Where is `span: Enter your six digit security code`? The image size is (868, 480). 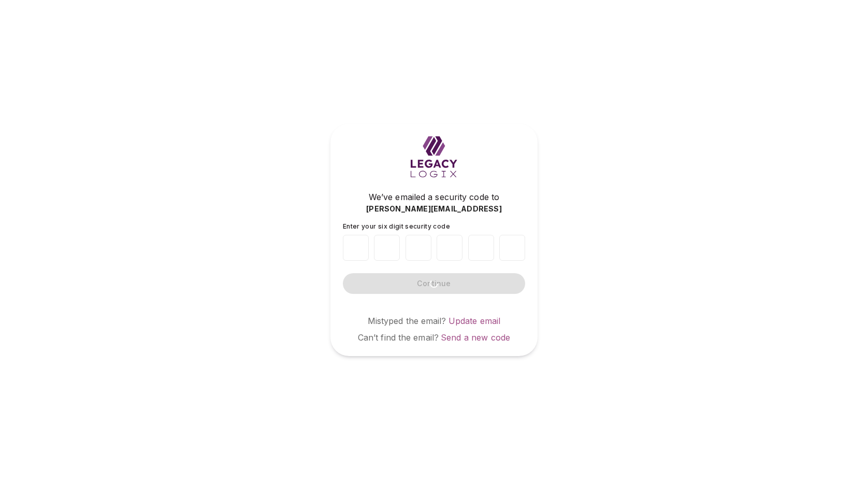 span: Enter your six digit security code is located at coordinates (396, 226).